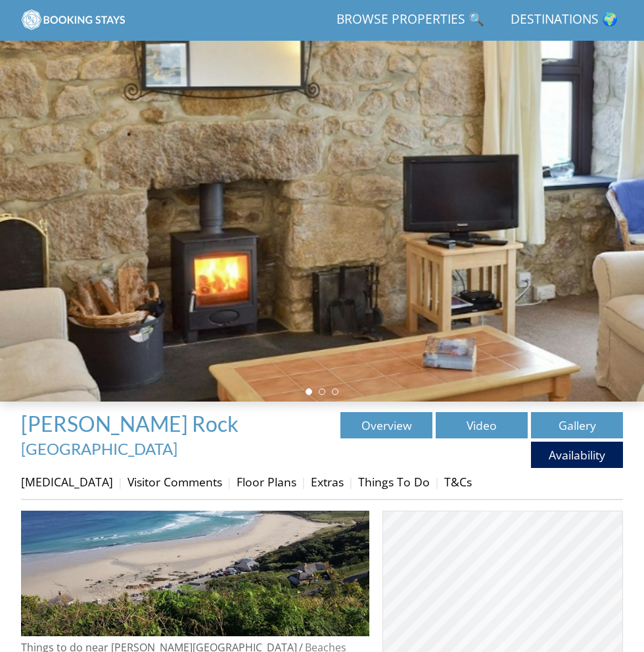 The width and height of the screenshot is (644, 652). I want to click on a: Extras, so click(327, 482).